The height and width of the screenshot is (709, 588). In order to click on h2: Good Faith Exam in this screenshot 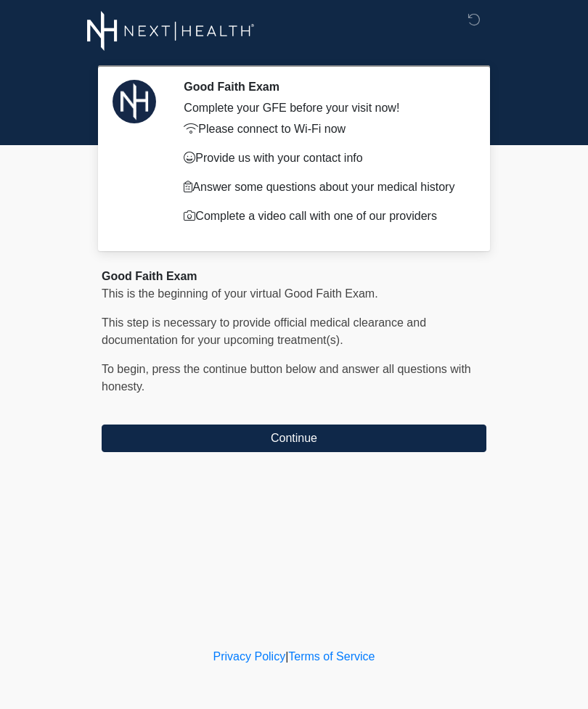, I will do `click(324, 87)`.